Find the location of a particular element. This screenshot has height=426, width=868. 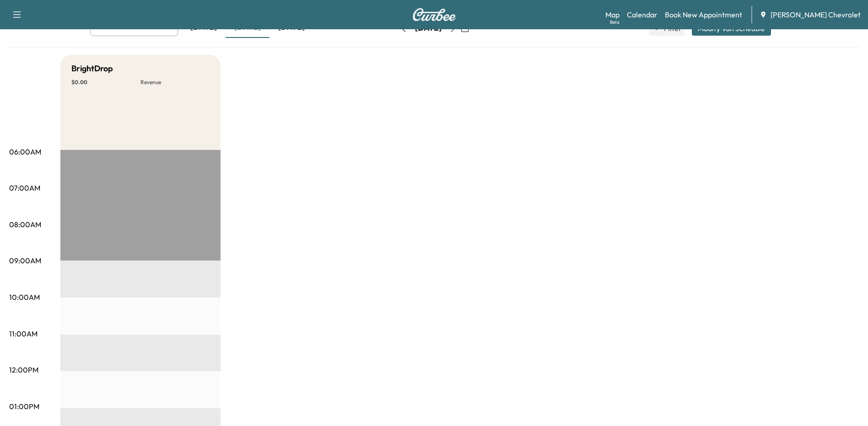

a: MapBeta is located at coordinates (612, 15).